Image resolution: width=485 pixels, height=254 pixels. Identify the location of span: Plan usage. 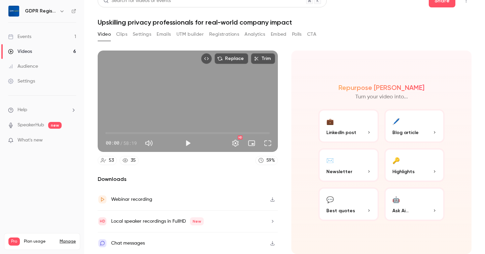
(40, 241).